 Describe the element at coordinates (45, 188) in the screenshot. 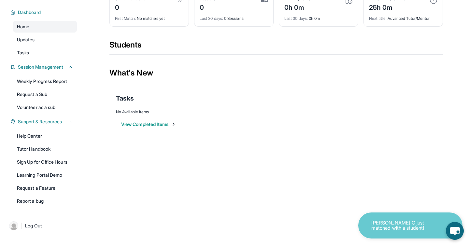

I see `a: Request a Feature` at that location.